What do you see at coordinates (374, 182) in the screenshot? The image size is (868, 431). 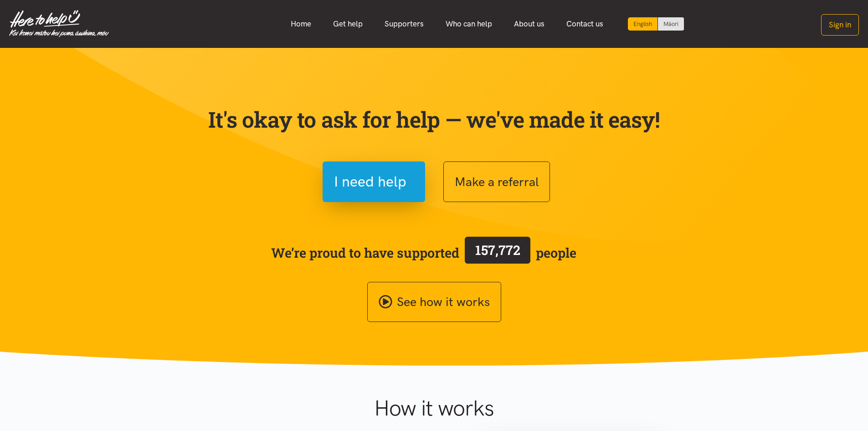 I see `button: I need help` at bounding box center [374, 182].